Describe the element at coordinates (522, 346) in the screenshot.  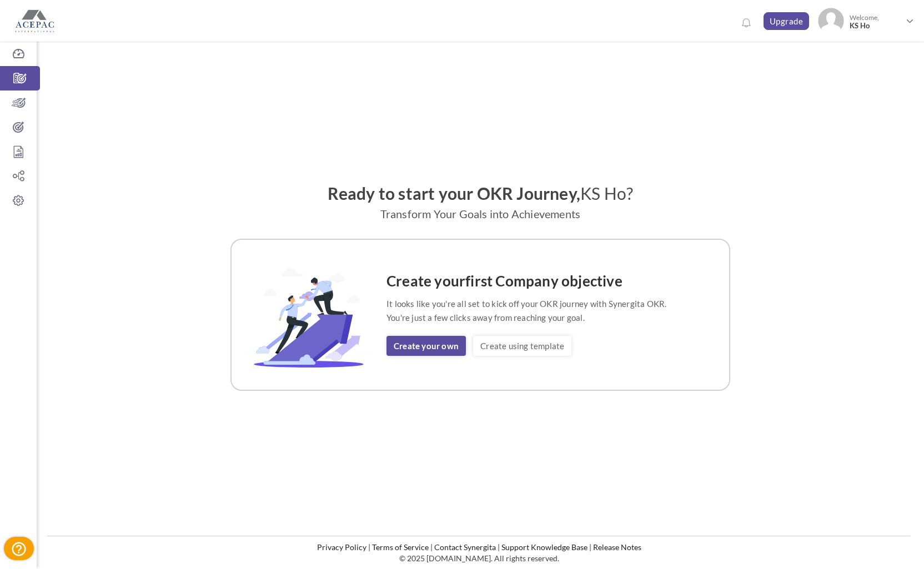
I see `a: Create using template` at that location.